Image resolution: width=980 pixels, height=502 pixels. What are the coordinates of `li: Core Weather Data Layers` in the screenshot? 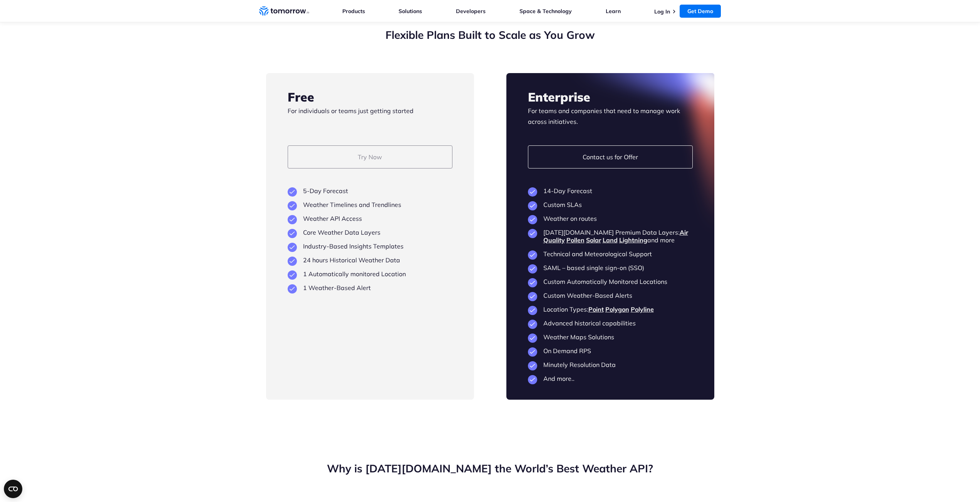 It's located at (370, 232).